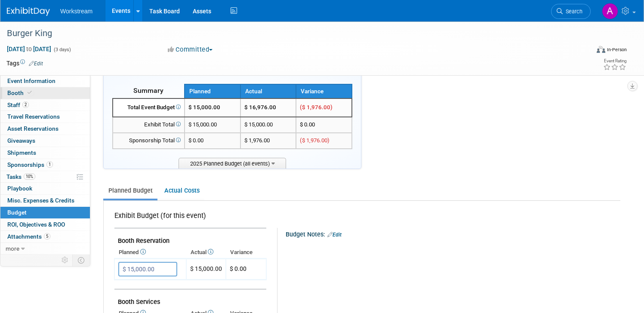 The image size is (644, 313). Describe the element at coordinates (610, 11) in the screenshot. I see `img: Amelia Hapgood` at that location.